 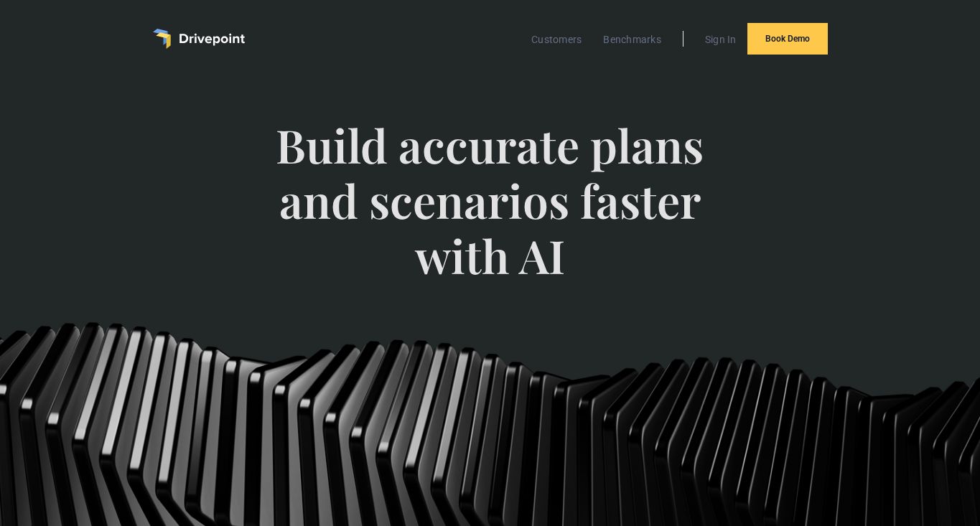 I want to click on a: Book Demo, so click(x=787, y=39).